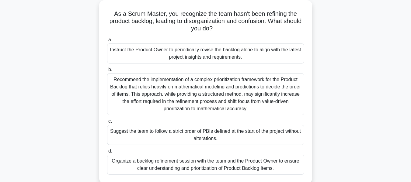 The image size is (411, 182). What do you see at coordinates (110, 121) in the screenshot?
I see `span: c.` at bounding box center [110, 121].